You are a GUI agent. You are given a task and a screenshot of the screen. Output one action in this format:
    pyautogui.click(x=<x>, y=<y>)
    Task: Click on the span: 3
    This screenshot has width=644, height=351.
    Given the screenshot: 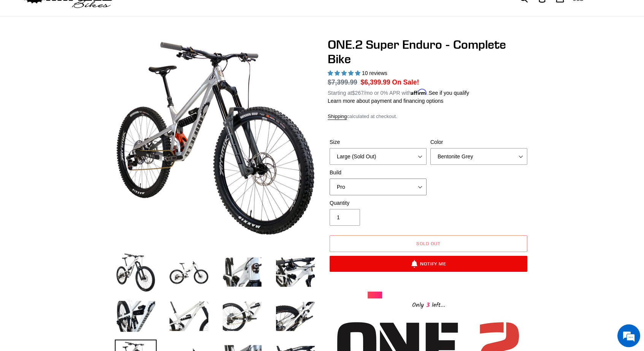 What is the action you would take?
    pyautogui.click(x=428, y=305)
    